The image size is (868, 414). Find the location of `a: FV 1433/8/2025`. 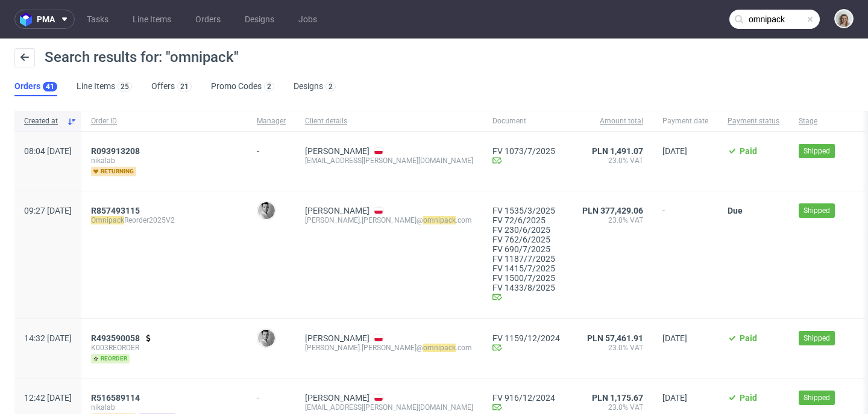

a: FV 1433/8/2025 is located at coordinates (527, 288).